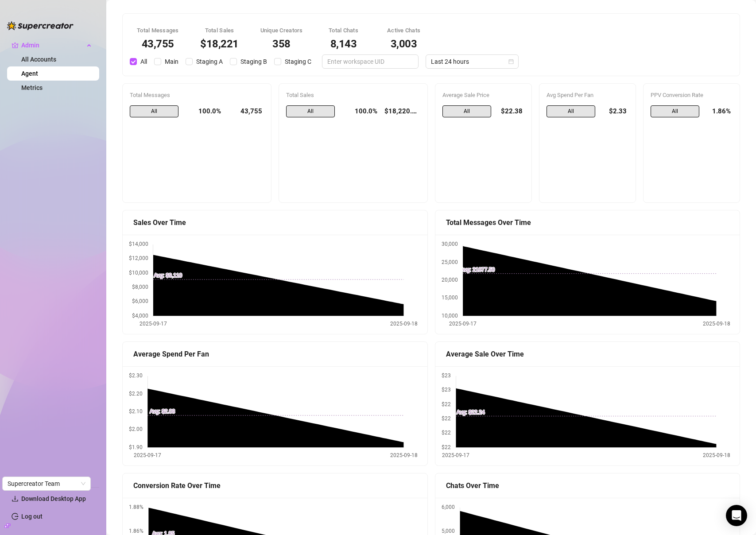  I want to click on div: Total Chats, so click(344, 30).